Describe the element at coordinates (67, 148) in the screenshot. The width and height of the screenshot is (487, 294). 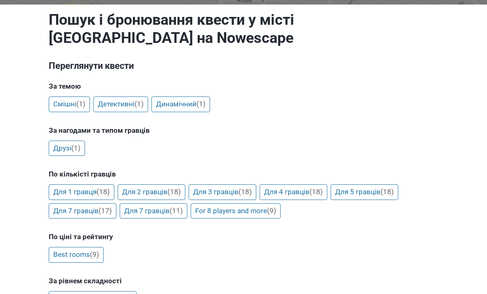
I see `a: Друзі(1)` at that location.